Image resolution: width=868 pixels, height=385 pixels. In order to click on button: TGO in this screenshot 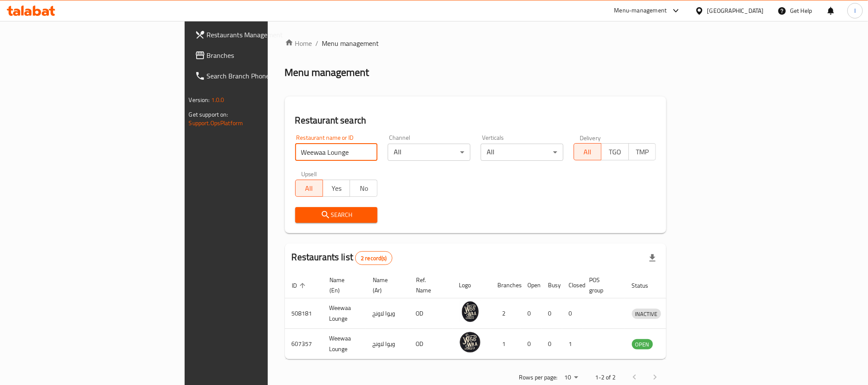, I will do `click(615, 152)`.